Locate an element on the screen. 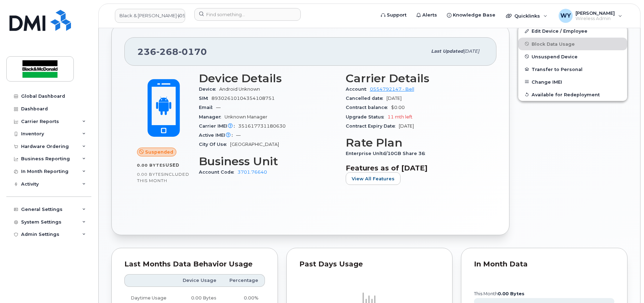 This screenshot has width=644, height=303. span: Quicklinks is located at coordinates (527, 15).